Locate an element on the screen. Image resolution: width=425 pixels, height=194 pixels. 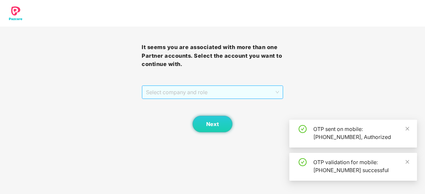
span: Next is located at coordinates (212, 124).